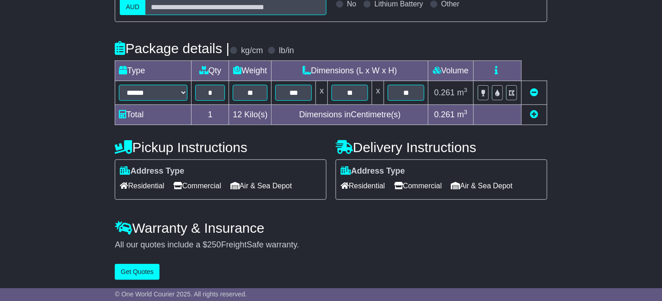  I want to click on td: Volume, so click(451, 71).